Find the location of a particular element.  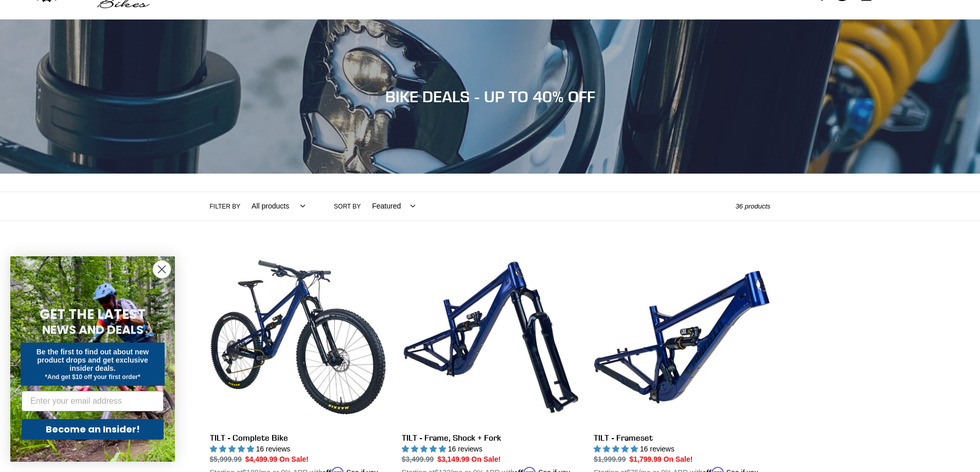

span: *And get $10 off your first order* is located at coordinates (92, 377).